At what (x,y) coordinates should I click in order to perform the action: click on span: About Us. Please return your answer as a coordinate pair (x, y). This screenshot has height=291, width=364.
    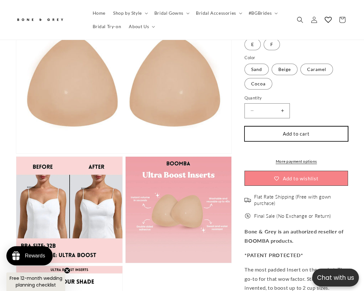
    Looking at the image, I should click on (139, 26).